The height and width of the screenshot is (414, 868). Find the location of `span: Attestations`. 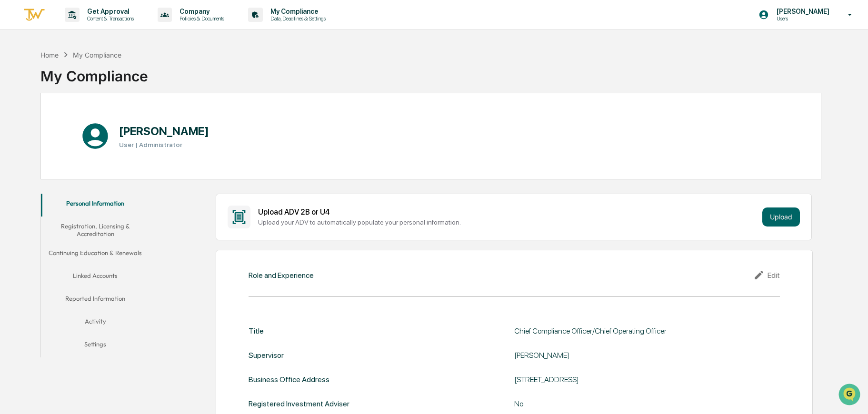

span: Attestations is located at coordinates (98, 125).